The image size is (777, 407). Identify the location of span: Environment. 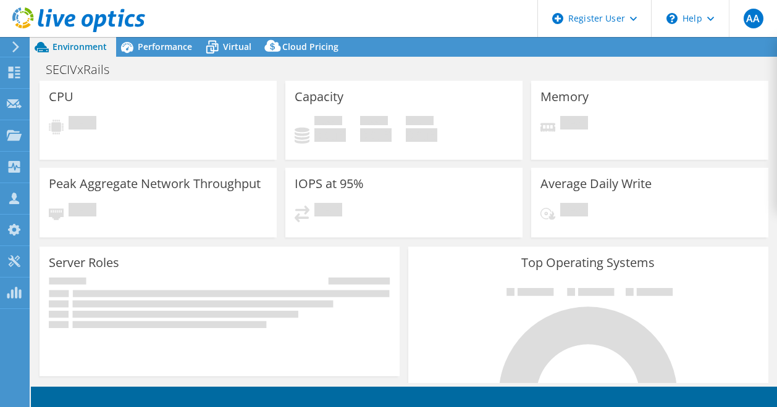
(80, 46).